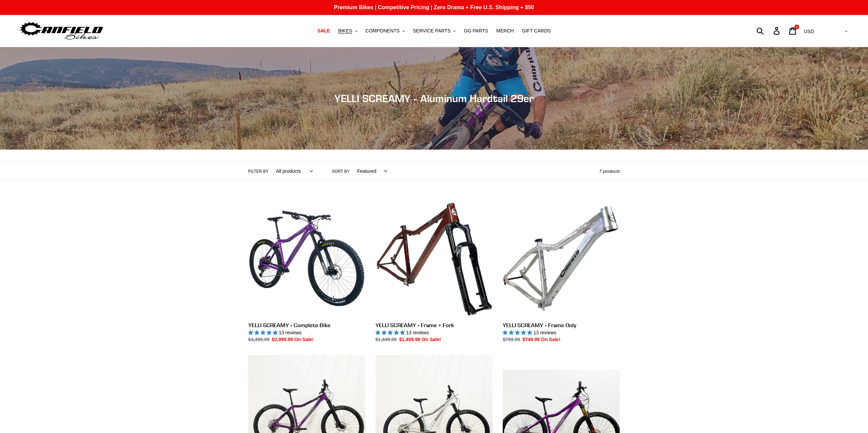 This screenshot has width=868, height=433. What do you see at coordinates (61, 31) in the screenshot?
I see `img: Canfield Bikes` at bounding box center [61, 31].